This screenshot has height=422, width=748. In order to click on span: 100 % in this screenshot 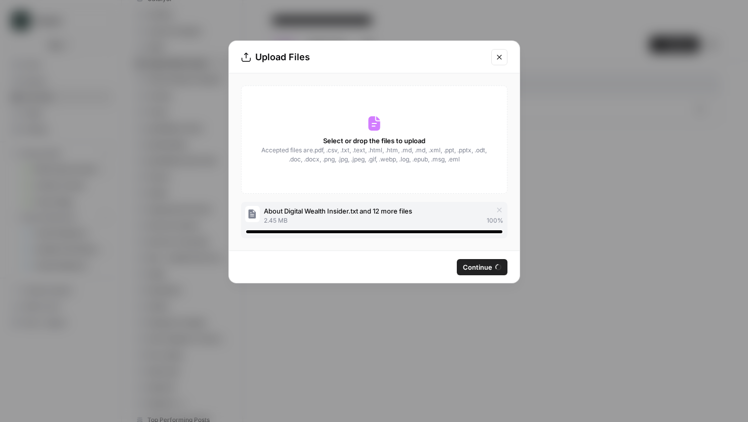, I will do `click(495, 221)`.